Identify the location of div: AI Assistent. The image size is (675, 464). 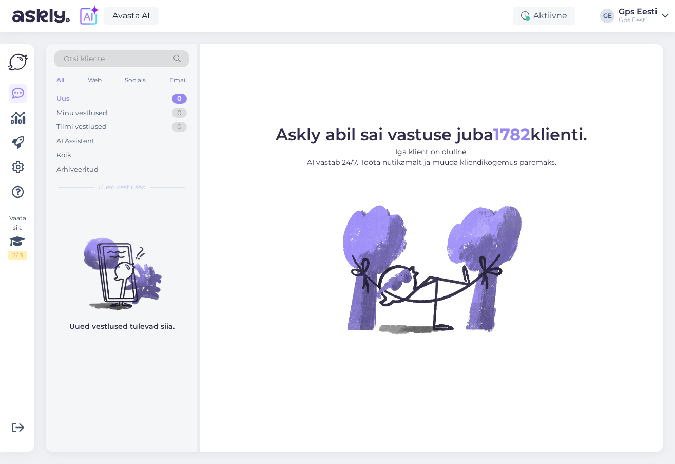
(75, 141).